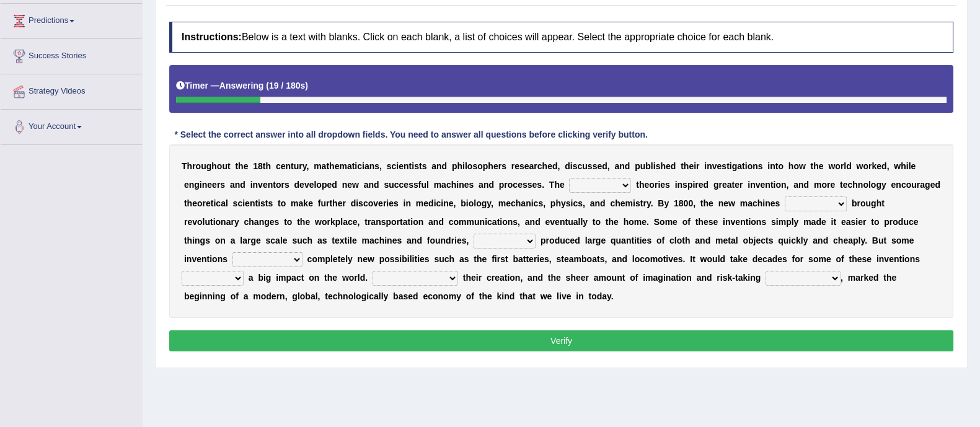  I want to click on b: w, so click(802, 166).